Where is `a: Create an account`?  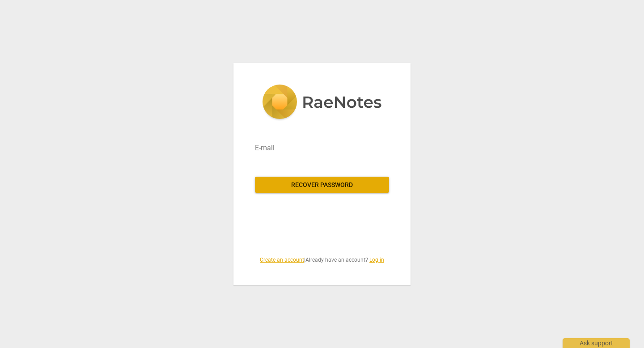 a: Create an account is located at coordinates (282, 260).